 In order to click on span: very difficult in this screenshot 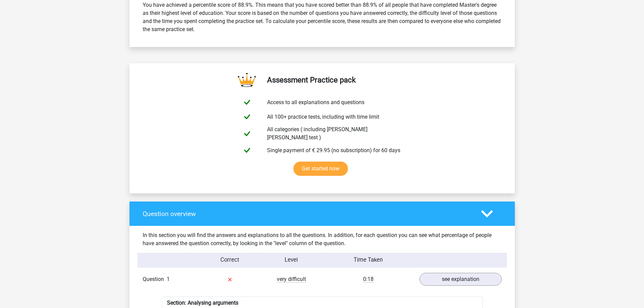, I will do `click(292, 279)`.